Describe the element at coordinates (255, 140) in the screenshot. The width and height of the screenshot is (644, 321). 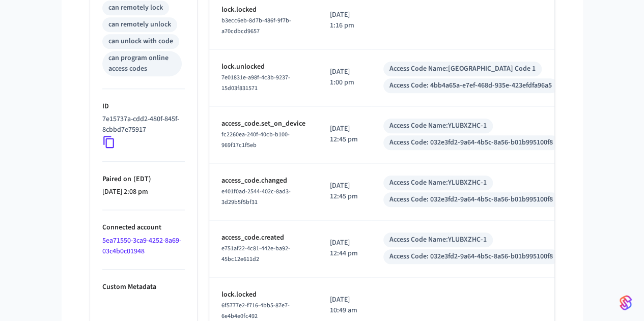
I see `span: fc2260ea-240f-40cb-b100-969f17c1f5eb` at that location.